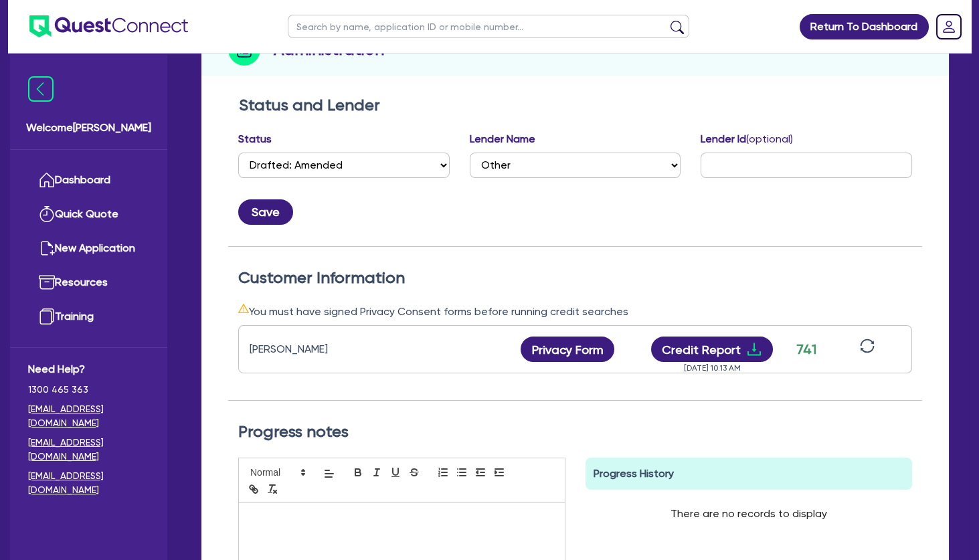  I want to click on span: (optional), so click(770, 138).